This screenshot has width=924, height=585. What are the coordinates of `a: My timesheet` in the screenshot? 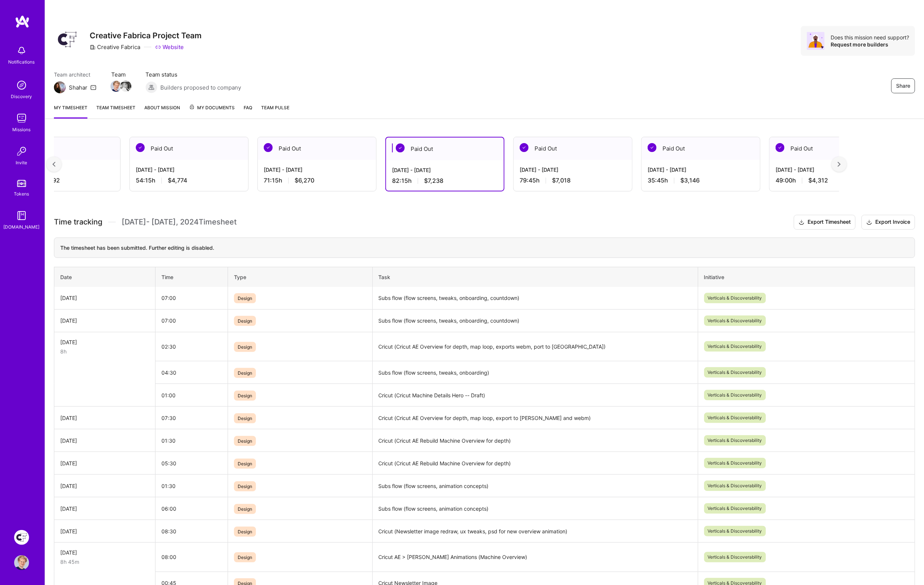 It's located at (70, 111).